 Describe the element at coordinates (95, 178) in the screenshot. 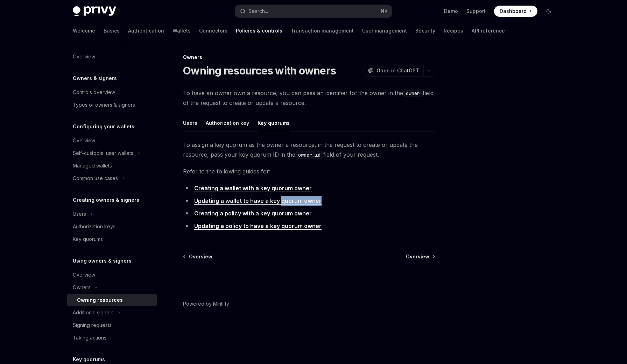

I see `div: Common use cases` at that location.